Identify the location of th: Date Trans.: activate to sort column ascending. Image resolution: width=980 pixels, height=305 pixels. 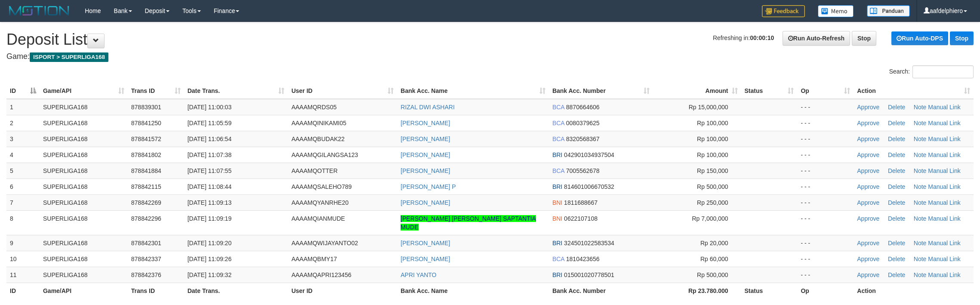
(236, 91).